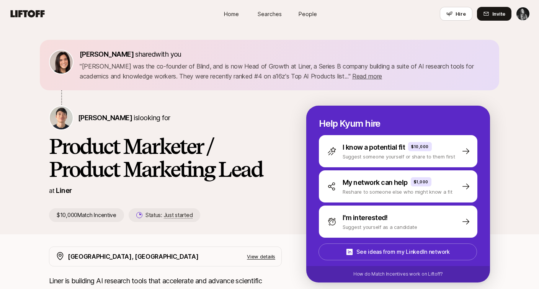 The width and height of the screenshot is (539, 289). What do you see at coordinates (499, 14) in the screenshot?
I see `span: Invite` at bounding box center [499, 14].